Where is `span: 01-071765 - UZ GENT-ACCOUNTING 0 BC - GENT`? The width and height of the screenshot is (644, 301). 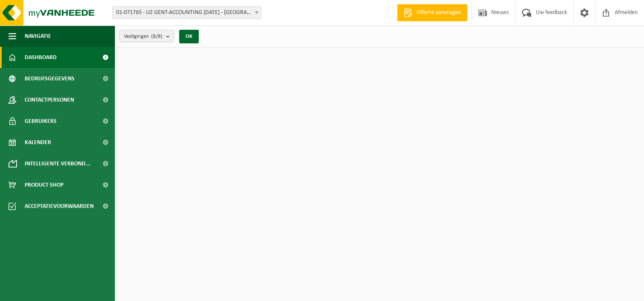 span: 01-071765 - UZ GENT-ACCOUNTING 0 BC - GENT is located at coordinates (187, 13).